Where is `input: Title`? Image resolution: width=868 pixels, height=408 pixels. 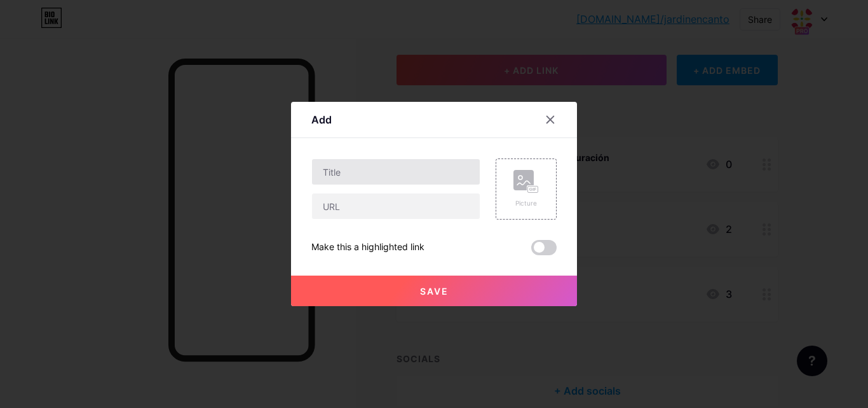 input: Title is located at coordinates (396, 172).